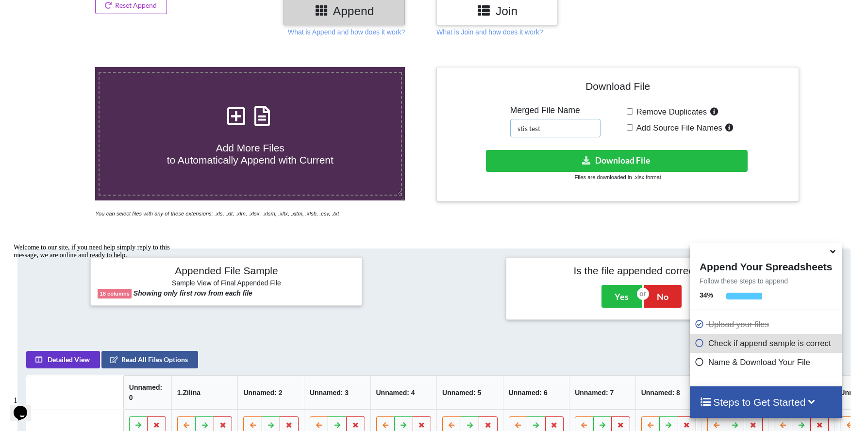 The height and width of the screenshot is (431, 868). I want to click on p: Upload your files, so click(767, 325).